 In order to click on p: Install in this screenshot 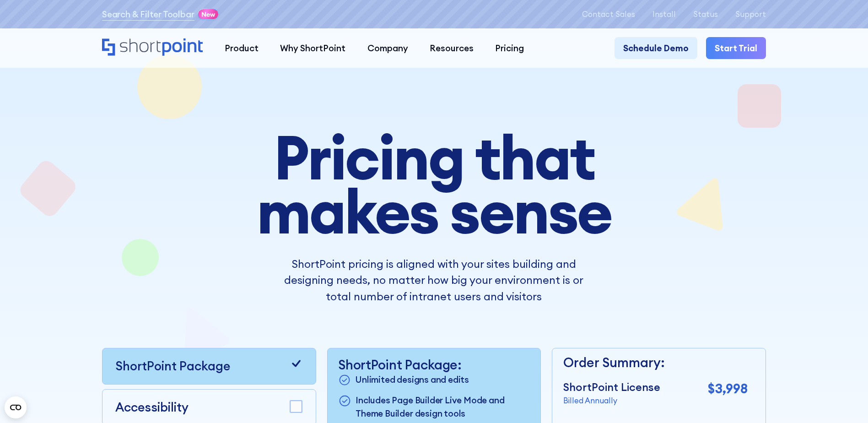, I will do `click(664, 14)`.